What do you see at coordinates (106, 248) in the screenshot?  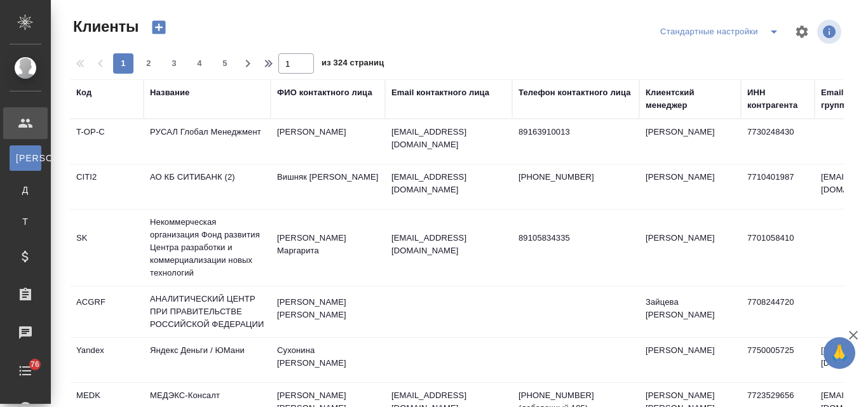 I see `td: SK` at bounding box center [106, 248].